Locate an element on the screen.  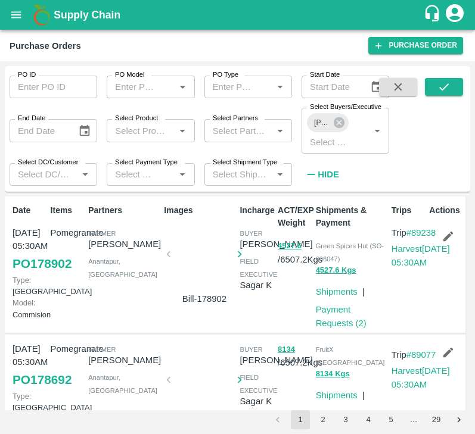
a: #89238 is located at coordinates (421, 233).